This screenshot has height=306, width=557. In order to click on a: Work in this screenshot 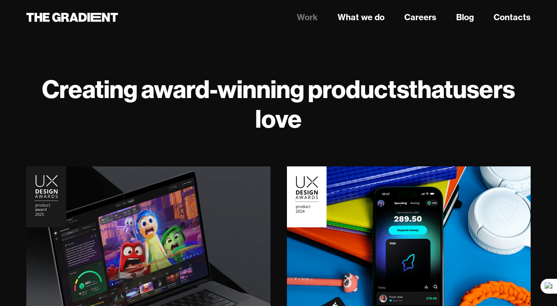, I will do `click(307, 17)`.